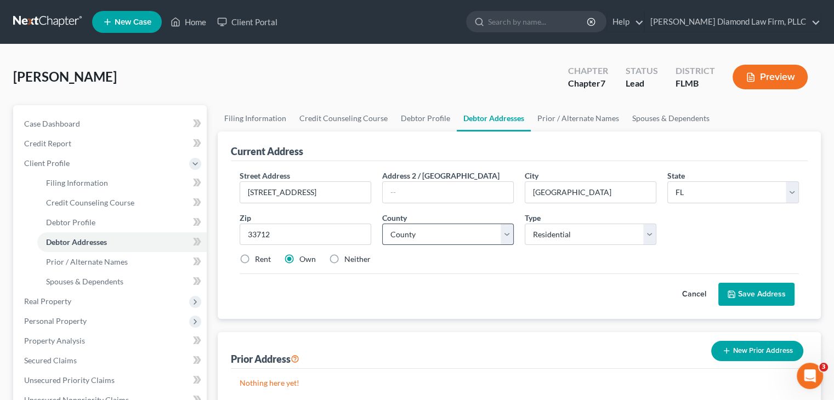 This screenshot has height=400, width=834. I want to click on span: Property Analysis, so click(54, 340).